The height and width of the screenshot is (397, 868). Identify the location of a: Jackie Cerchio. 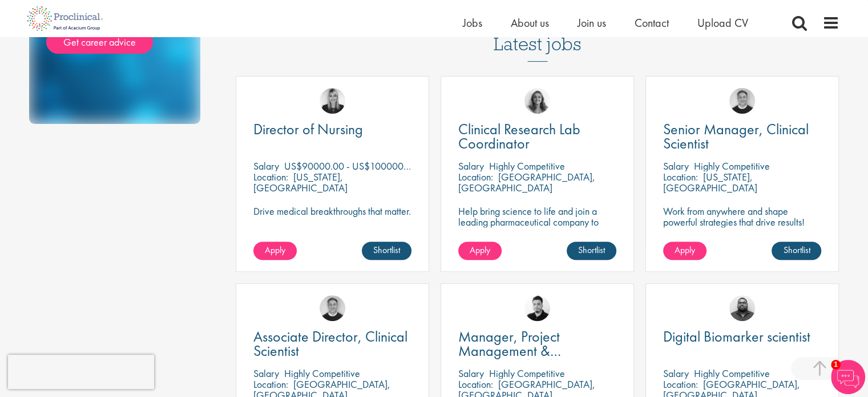
(537, 101).